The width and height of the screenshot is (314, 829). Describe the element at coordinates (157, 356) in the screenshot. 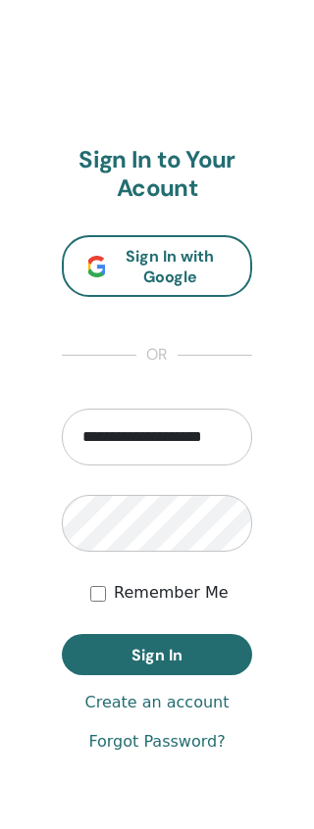

I see `span: or` at that location.